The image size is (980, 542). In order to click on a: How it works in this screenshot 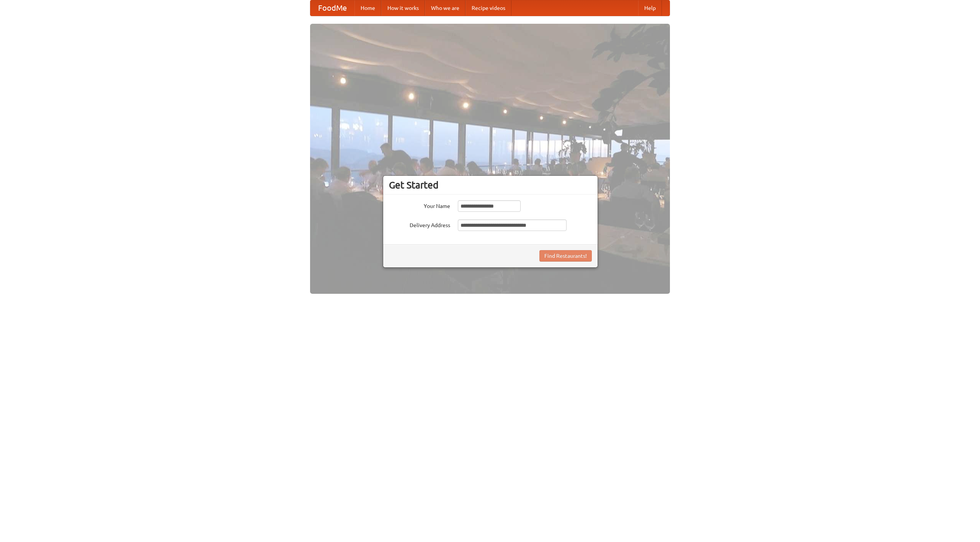, I will do `click(403, 8)`.